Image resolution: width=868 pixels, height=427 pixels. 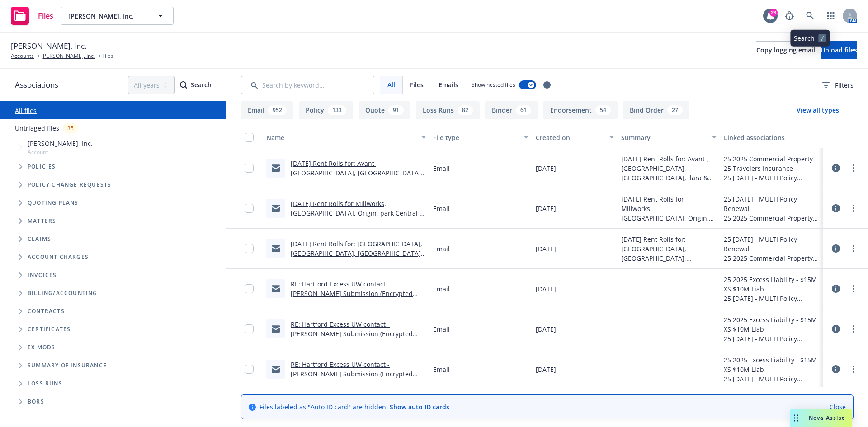 I want to click on button: Copy logging email, so click(x=786, y=50).